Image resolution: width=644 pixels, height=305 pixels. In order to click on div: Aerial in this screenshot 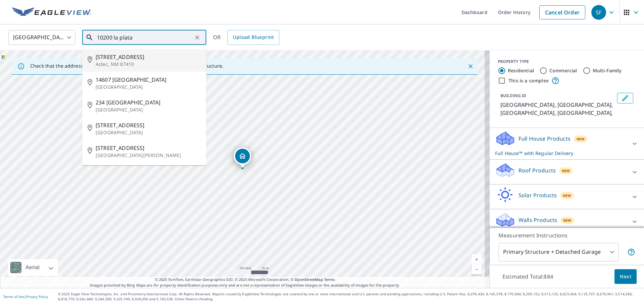, I will do `click(33, 268)`.